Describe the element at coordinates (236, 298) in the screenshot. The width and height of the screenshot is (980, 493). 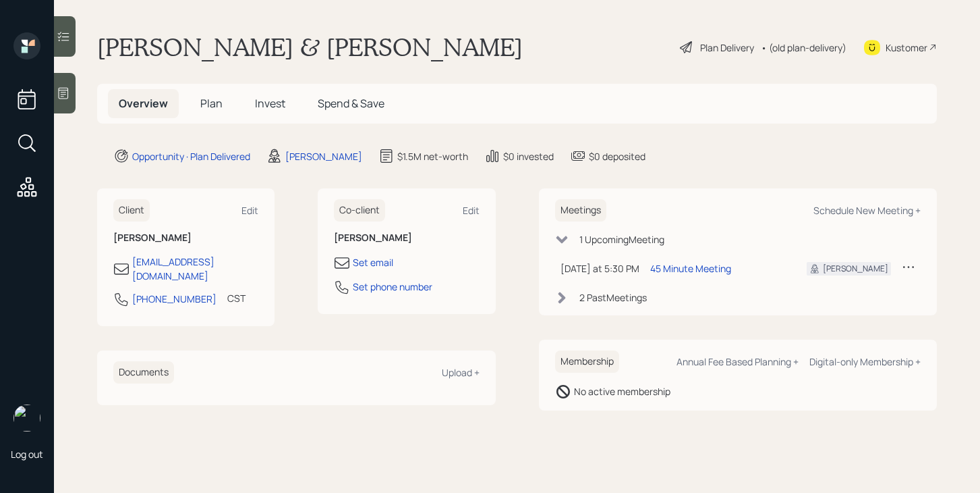
I see `div: CST` at that location.